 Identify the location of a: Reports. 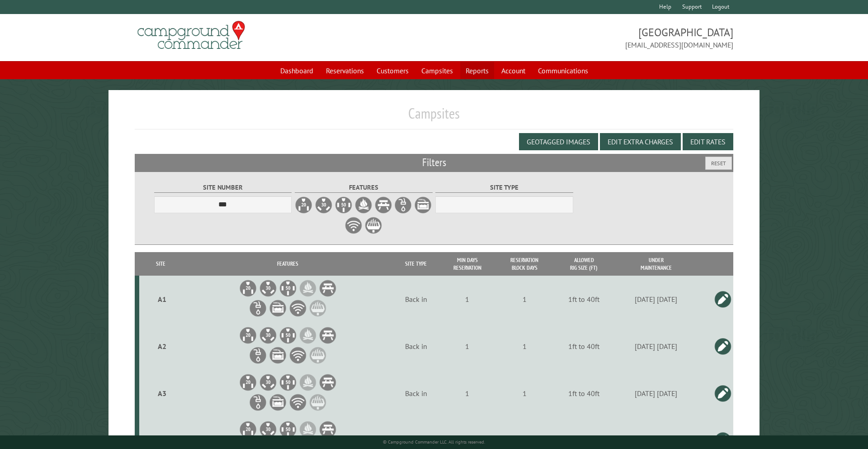
(477, 71).